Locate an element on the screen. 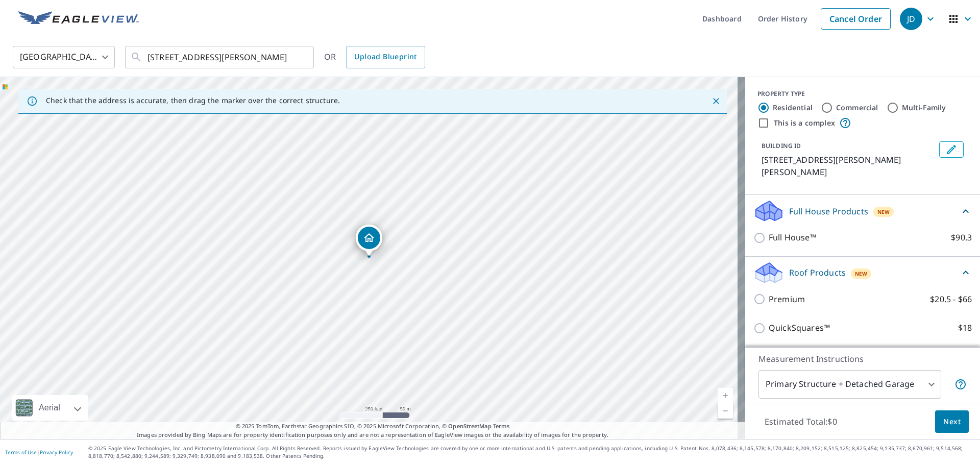 This screenshot has height=465, width=980. a: Current Level 17, Zoom In is located at coordinates (726, 395).